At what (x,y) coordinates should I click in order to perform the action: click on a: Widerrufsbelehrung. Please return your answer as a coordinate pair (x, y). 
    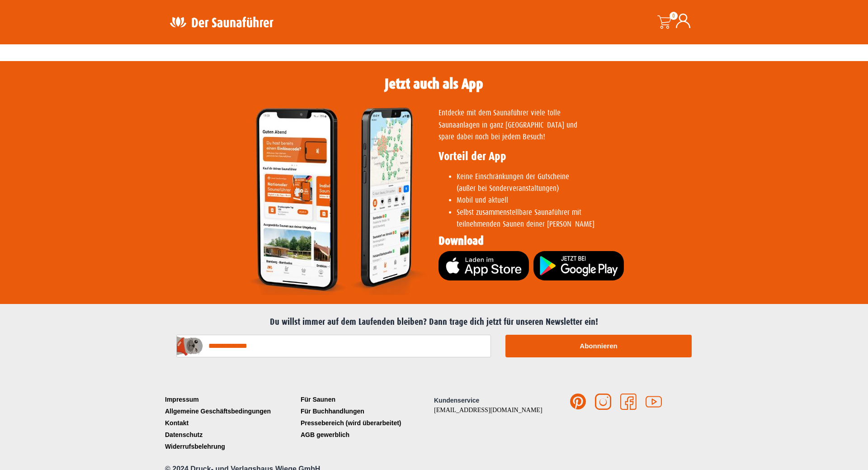
    Looking at the image, I should click on (231, 446).